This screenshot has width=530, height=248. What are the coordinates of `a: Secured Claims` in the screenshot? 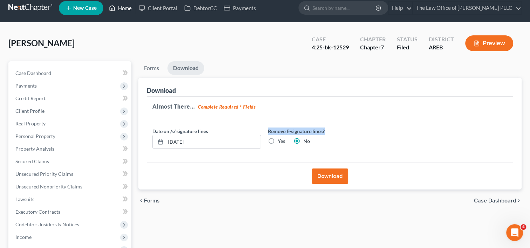 It's located at (70, 161).